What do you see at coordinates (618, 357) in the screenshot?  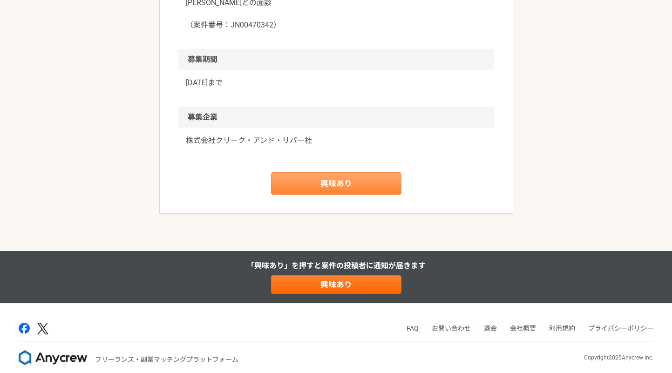 I see `p: Copyright 2025 Anycrew inc.` at bounding box center [618, 357].